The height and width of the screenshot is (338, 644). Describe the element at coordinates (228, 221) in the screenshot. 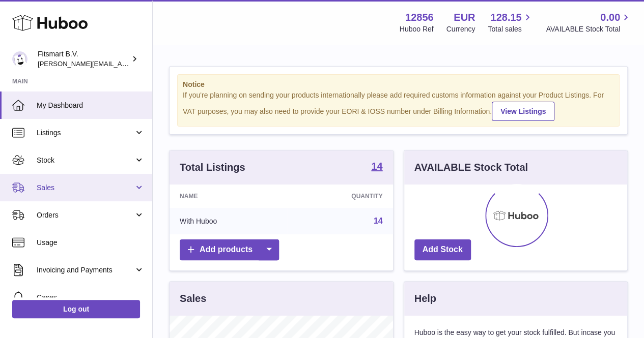

I see `td: With Huboo` at that location.